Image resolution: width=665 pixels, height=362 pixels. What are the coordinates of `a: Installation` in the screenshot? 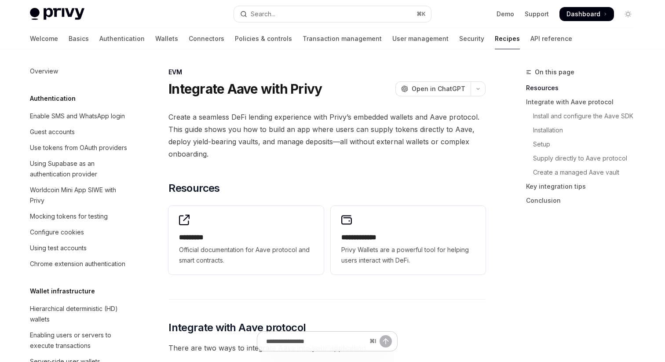 It's located at (584, 130).